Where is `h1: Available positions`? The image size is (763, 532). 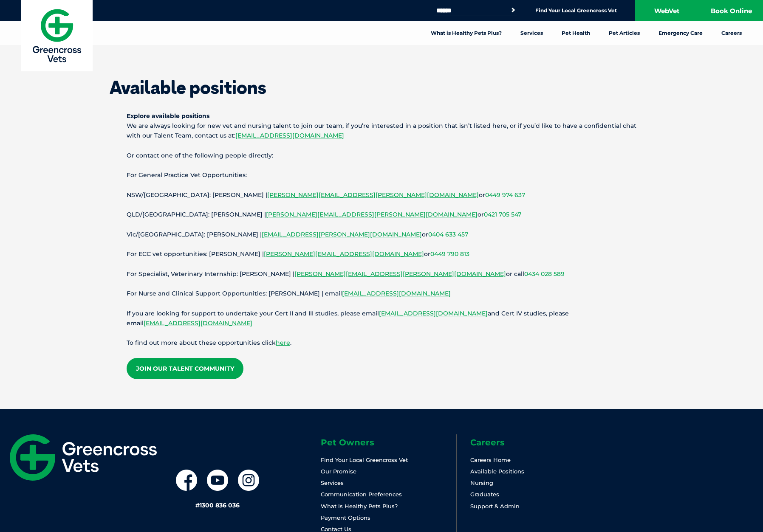
h1: Available positions is located at coordinates (382, 87).